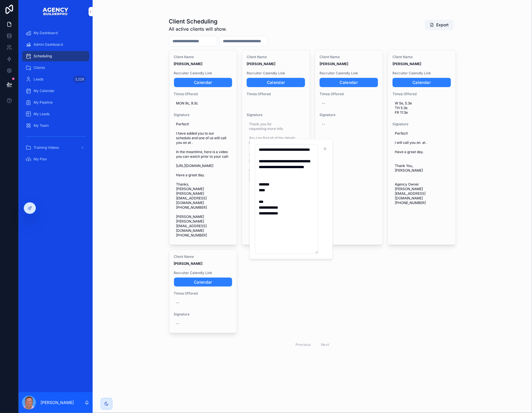  What do you see at coordinates (56, 91) in the screenshot?
I see `a: My Calendar` at bounding box center [56, 91].